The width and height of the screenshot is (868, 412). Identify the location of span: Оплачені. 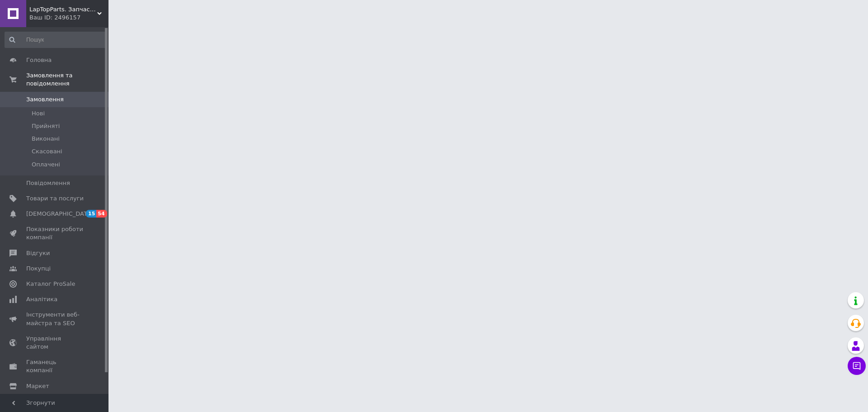
(45, 164).